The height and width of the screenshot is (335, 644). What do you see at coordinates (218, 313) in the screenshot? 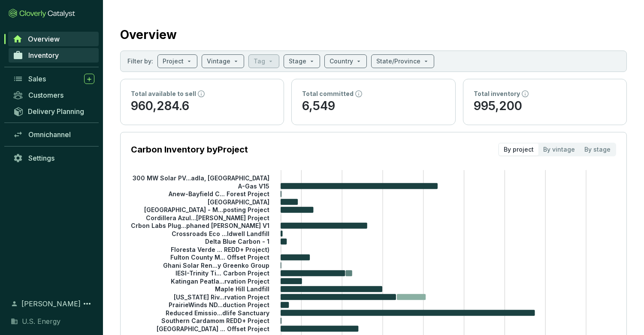
I see `tspan: Reduced Emissio...dlife Sanctuary` at bounding box center [218, 313].